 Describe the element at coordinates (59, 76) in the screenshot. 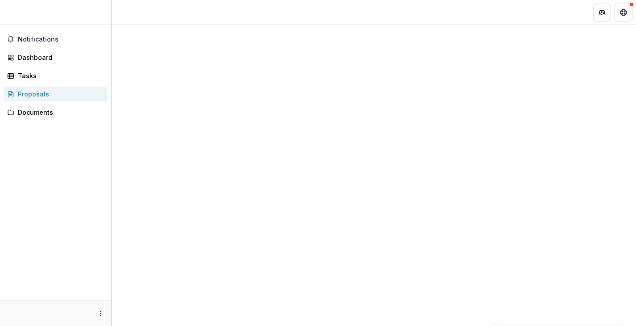

I see `div: Tasks` at that location.